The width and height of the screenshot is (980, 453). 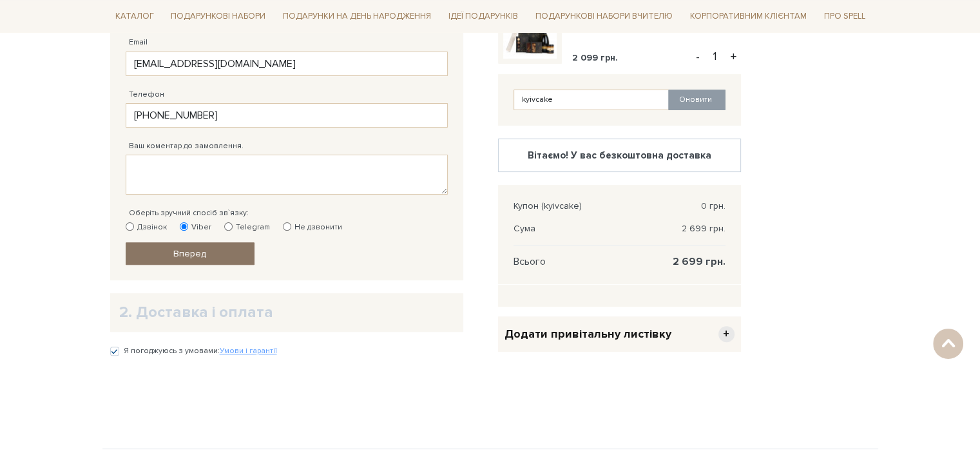 I want to click on a: Умови і гарантії, so click(x=248, y=351).